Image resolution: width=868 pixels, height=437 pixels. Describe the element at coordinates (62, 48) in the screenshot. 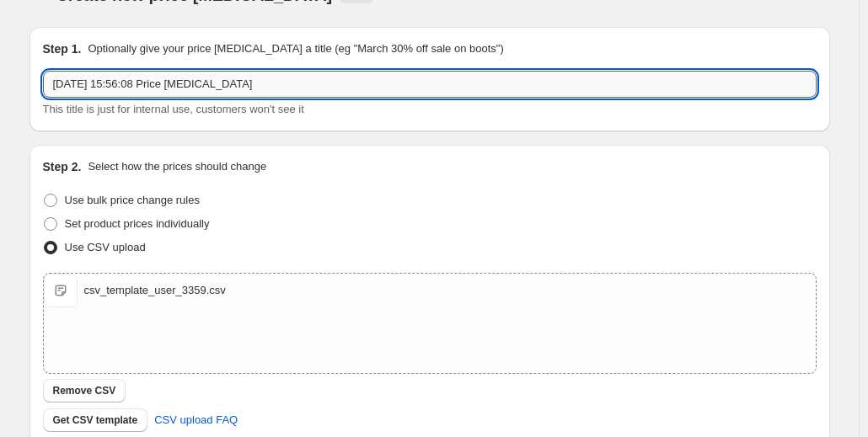

I see `h2: Step 1.` at that location.